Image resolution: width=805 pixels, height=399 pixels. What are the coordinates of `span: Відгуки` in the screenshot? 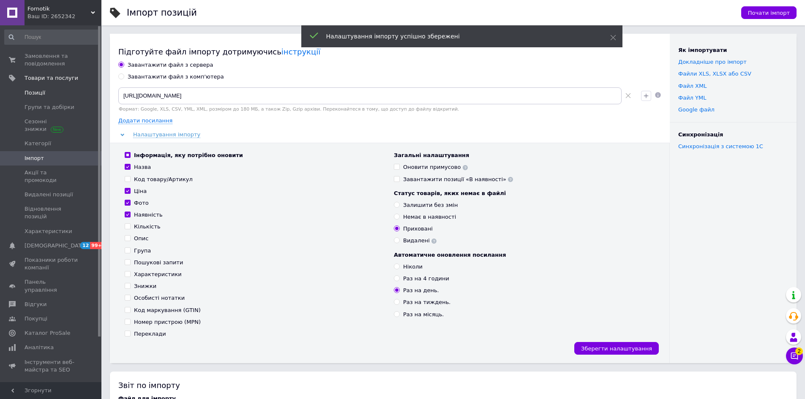 It's located at (35, 305).